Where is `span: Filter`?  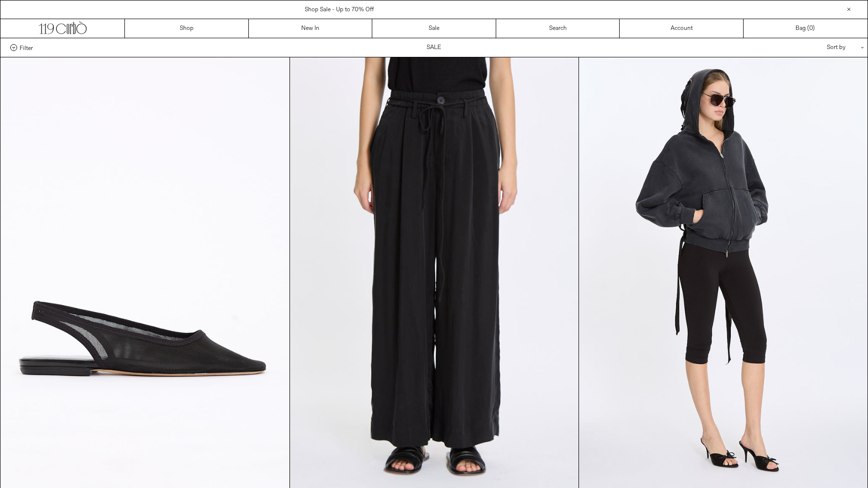
span: Filter is located at coordinates (26, 48).